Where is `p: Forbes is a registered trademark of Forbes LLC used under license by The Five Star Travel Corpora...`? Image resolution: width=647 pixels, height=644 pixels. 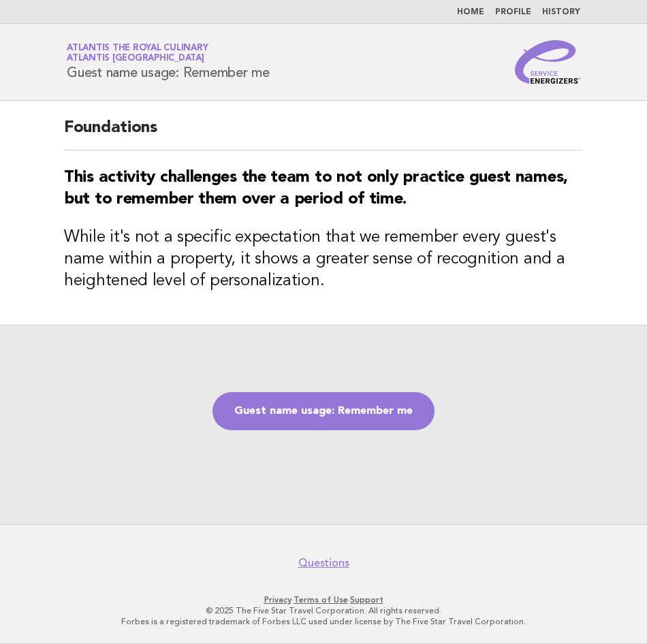 p: Forbes is a registered trademark of Forbes LLC used under license by The Five Star Travel Corpora... is located at coordinates (324, 622).